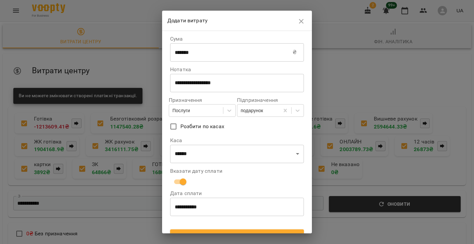 This screenshot has width=474, height=244. What do you see at coordinates (237, 235) in the screenshot?
I see `button: Підтвердити` at bounding box center [237, 235].